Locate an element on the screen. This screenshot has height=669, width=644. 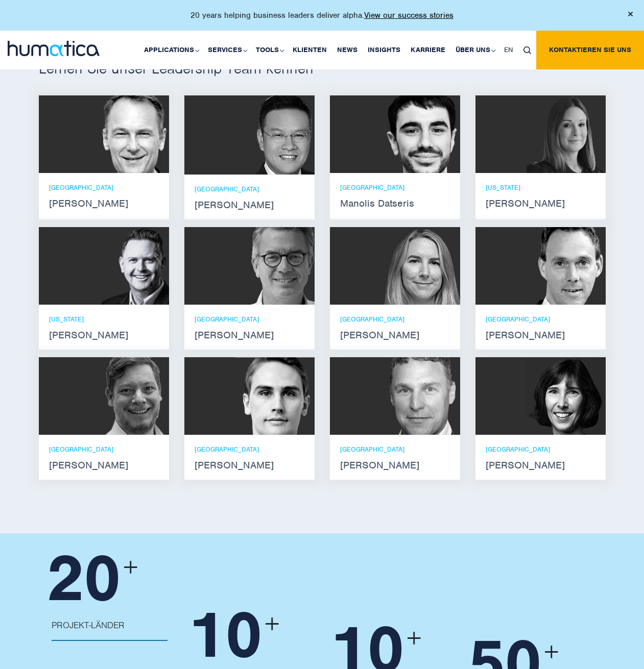
img: Andros Payne is located at coordinates (129, 134).